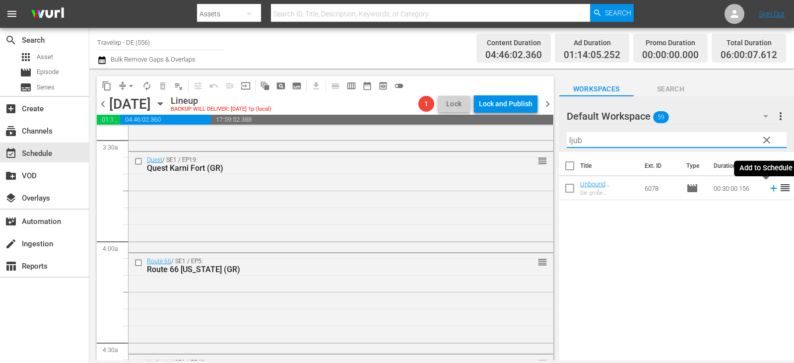  What do you see at coordinates (246, 86) in the screenshot?
I see `span: input` at bounding box center [246, 86].